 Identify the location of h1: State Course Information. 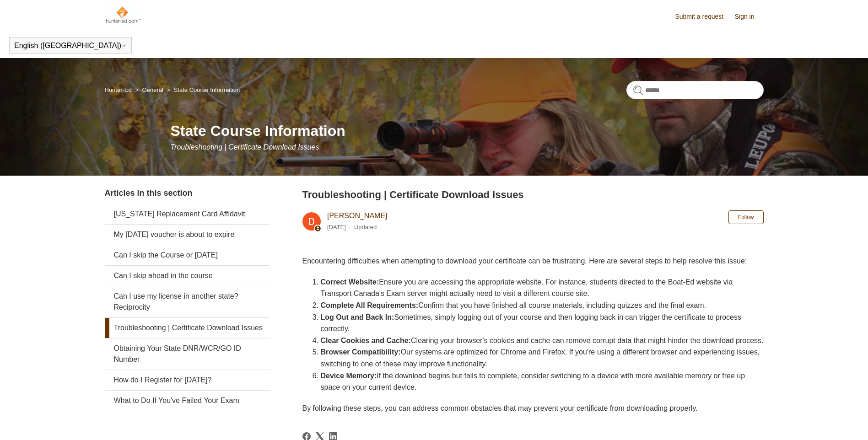
(467, 131).